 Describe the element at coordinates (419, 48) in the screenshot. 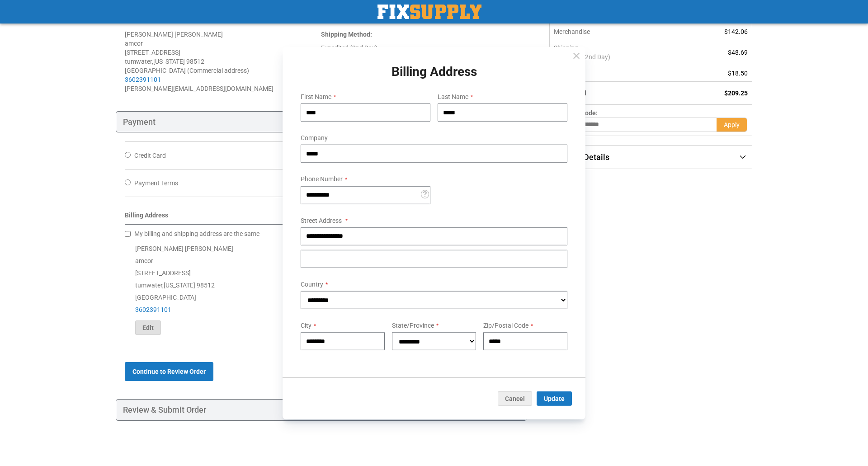

I see `div: Expedited (2nd Day)` at that location.